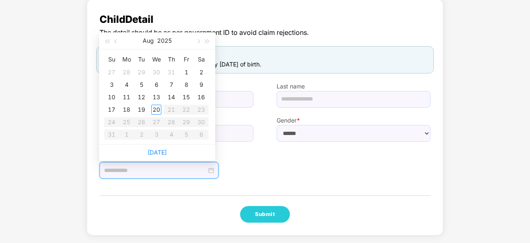 The width and height of the screenshot is (530, 243). I want to click on div: 19, so click(141, 109).